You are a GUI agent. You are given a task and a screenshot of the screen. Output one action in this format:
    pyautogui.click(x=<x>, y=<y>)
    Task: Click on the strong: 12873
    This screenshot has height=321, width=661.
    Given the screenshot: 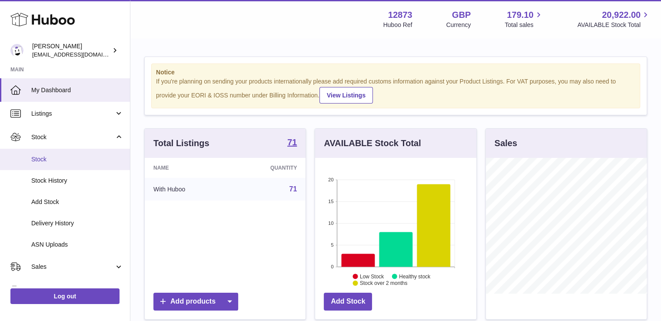 What is the action you would take?
    pyautogui.click(x=400, y=15)
    